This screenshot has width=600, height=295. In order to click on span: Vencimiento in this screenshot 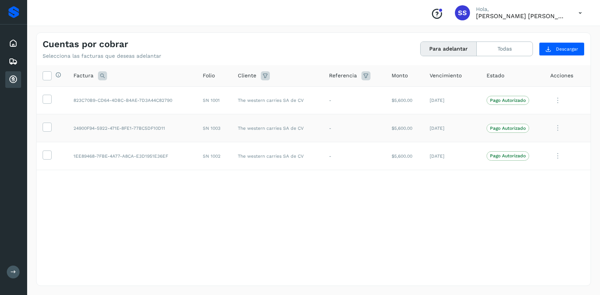, I will do `click(445, 75)`.